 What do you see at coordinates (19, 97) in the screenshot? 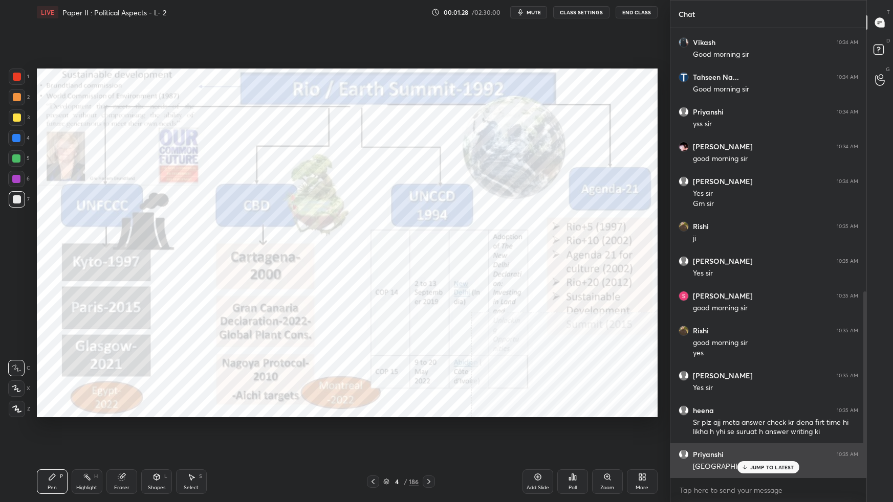
I see `div: 2` at bounding box center [19, 97].